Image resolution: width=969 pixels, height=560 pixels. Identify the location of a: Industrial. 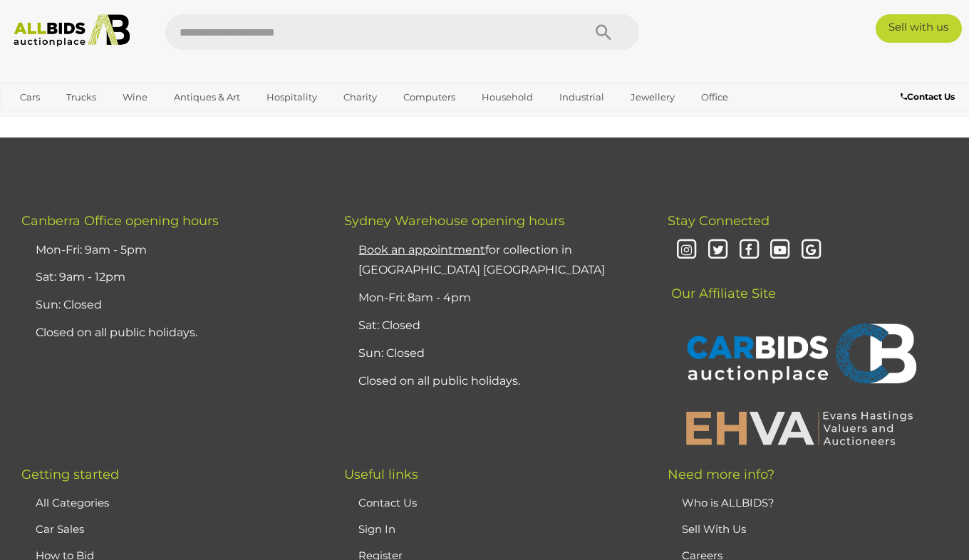
(581, 97).